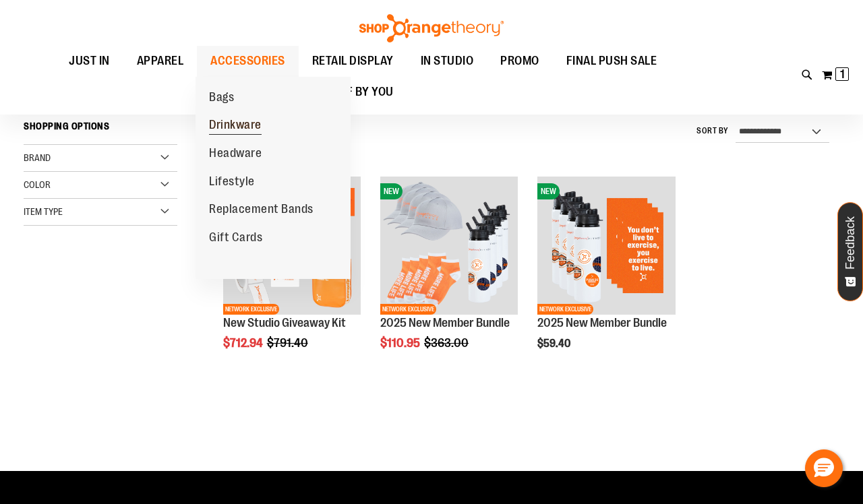 The image size is (863, 504). Describe the element at coordinates (247, 62) in the screenshot. I see `a: ACCESSORIES` at that location.